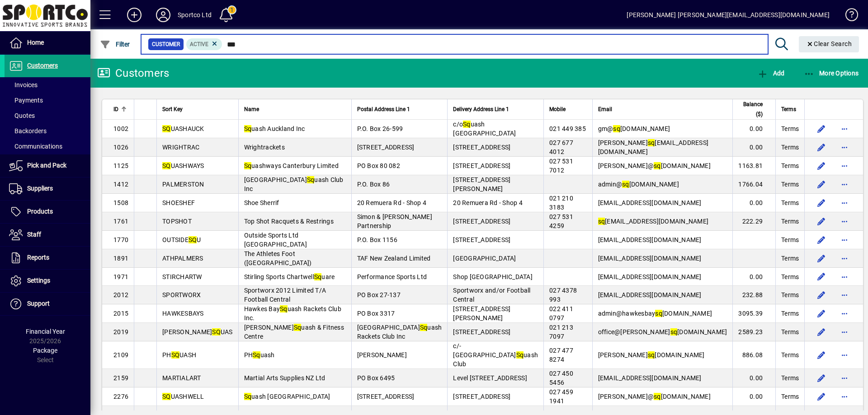 The image size is (868, 415). What do you see at coordinates (48, 189) in the screenshot?
I see `a: Suppliers` at bounding box center [48, 189].